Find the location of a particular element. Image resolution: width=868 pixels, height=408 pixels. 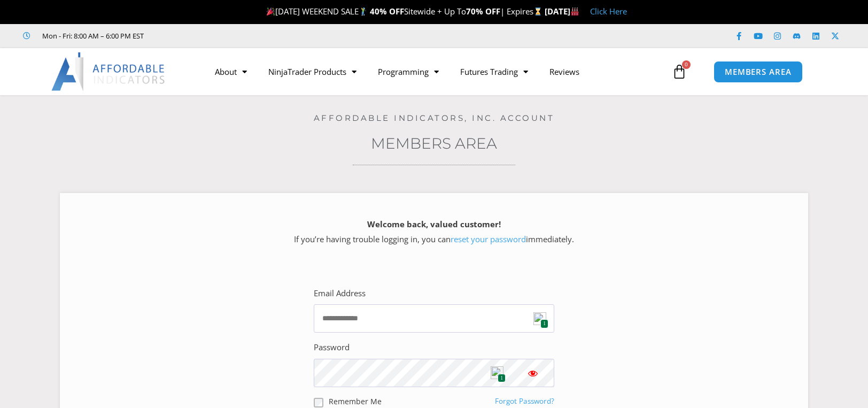

a: reset your password is located at coordinates (488, 239).